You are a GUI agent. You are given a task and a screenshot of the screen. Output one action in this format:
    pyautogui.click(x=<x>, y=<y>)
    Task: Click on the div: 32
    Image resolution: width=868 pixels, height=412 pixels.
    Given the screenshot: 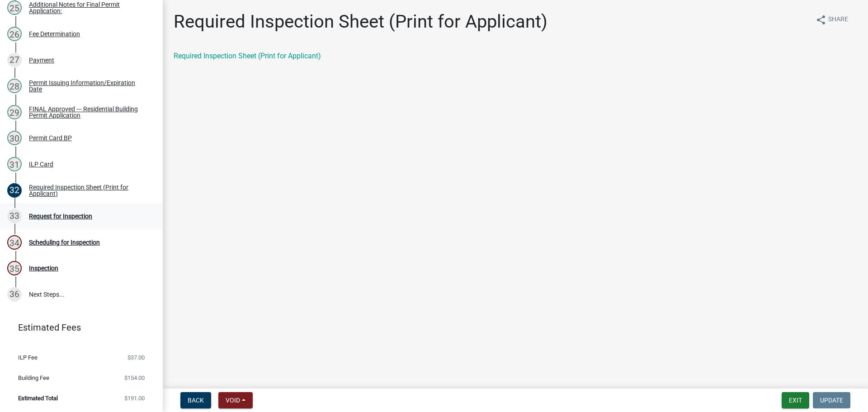 What is the action you would take?
    pyautogui.click(x=15, y=191)
    